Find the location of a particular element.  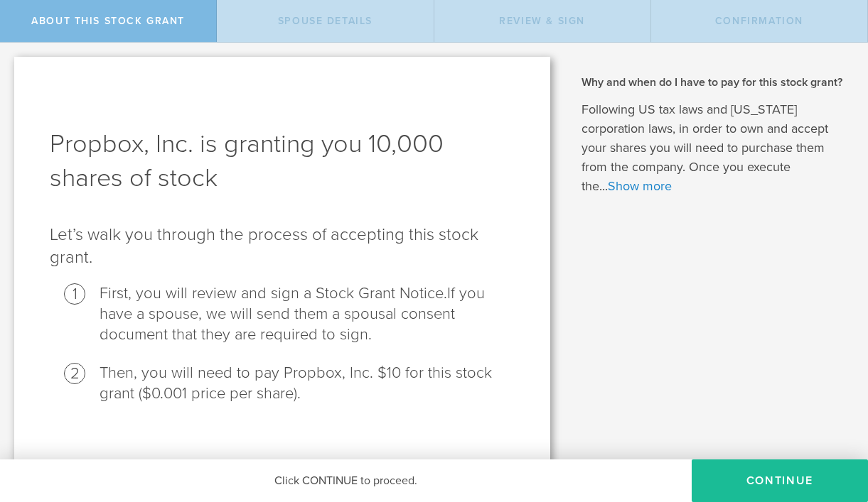

p: Let’s walk you through the process of accepting this stock grant . is located at coordinates (282, 246).